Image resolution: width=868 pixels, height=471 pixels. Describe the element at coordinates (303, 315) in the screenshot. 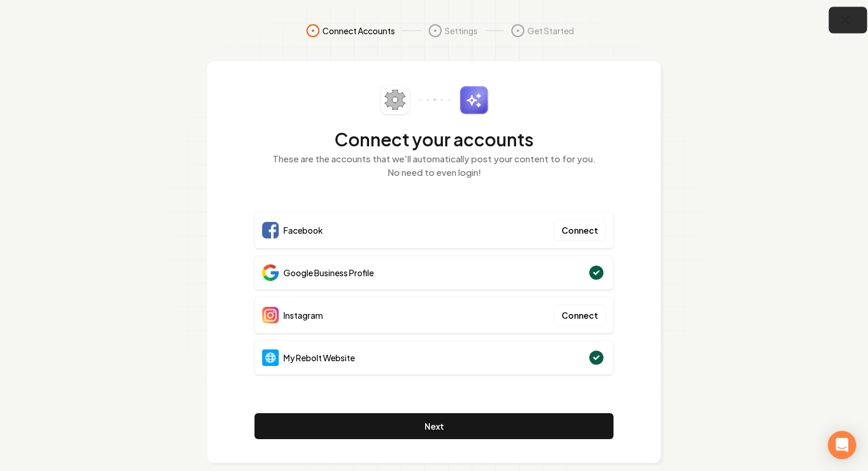

I see `span: Instagram` at that location.